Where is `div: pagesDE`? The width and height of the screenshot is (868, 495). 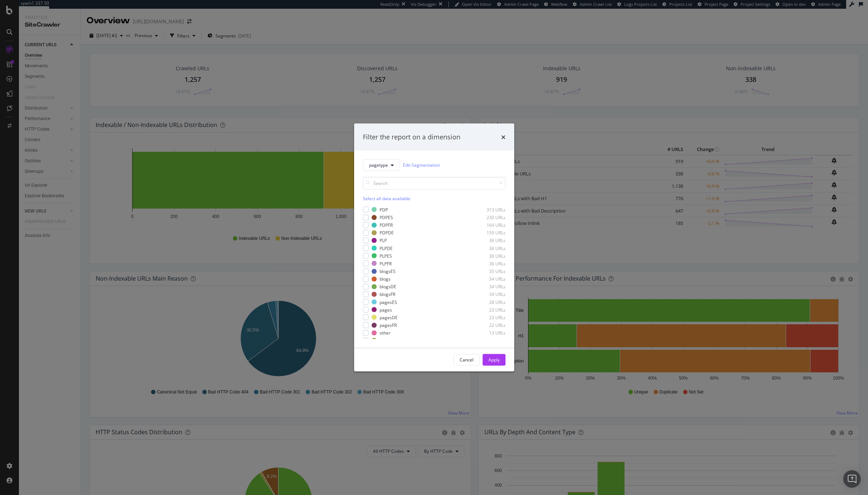
div: pagesDE is located at coordinates (388, 317).